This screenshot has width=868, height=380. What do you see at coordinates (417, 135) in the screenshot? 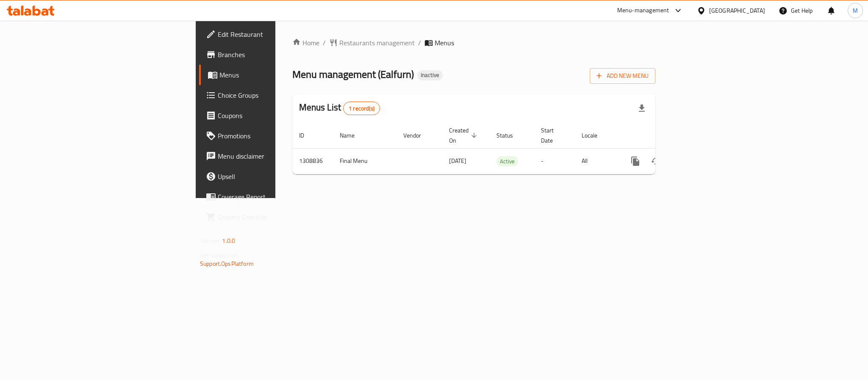
I see `span: Vendor` at bounding box center [417, 135].